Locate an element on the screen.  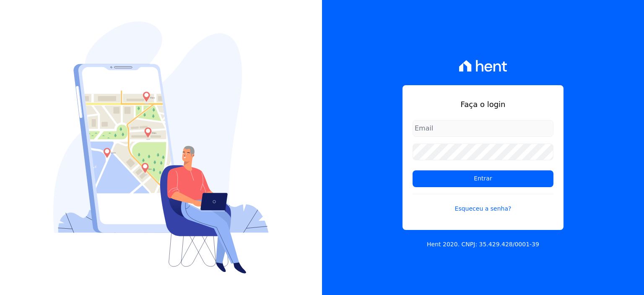
input: Entrar is located at coordinates (483, 179).